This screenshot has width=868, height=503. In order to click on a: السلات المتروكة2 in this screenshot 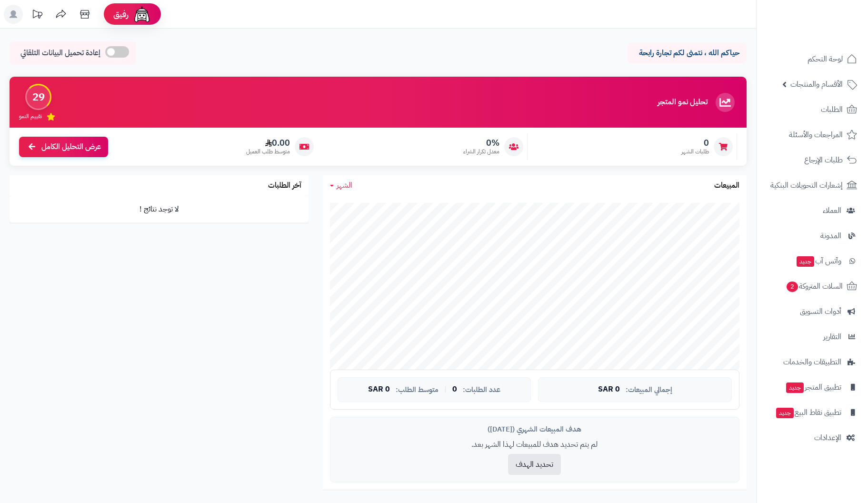, I will do `click(812, 286)`.